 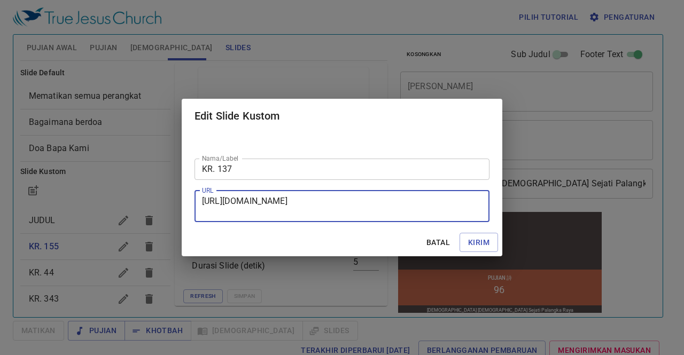 I want to click on span: Kirim, so click(x=479, y=243).